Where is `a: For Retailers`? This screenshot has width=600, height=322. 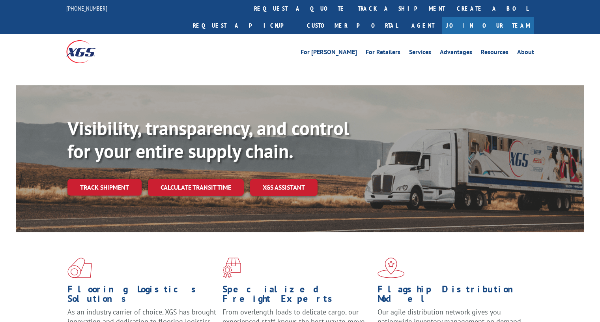 a: For Retailers is located at coordinates (383, 53).